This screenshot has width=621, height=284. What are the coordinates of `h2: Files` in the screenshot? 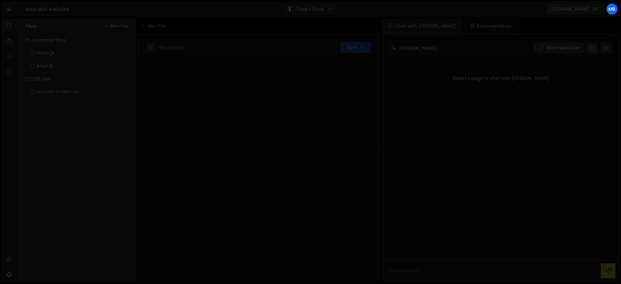 It's located at (31, 26).